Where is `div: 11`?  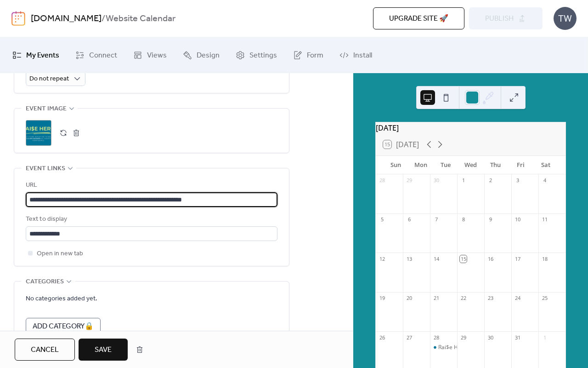 div: 11 is located at coordinates (544, 220).